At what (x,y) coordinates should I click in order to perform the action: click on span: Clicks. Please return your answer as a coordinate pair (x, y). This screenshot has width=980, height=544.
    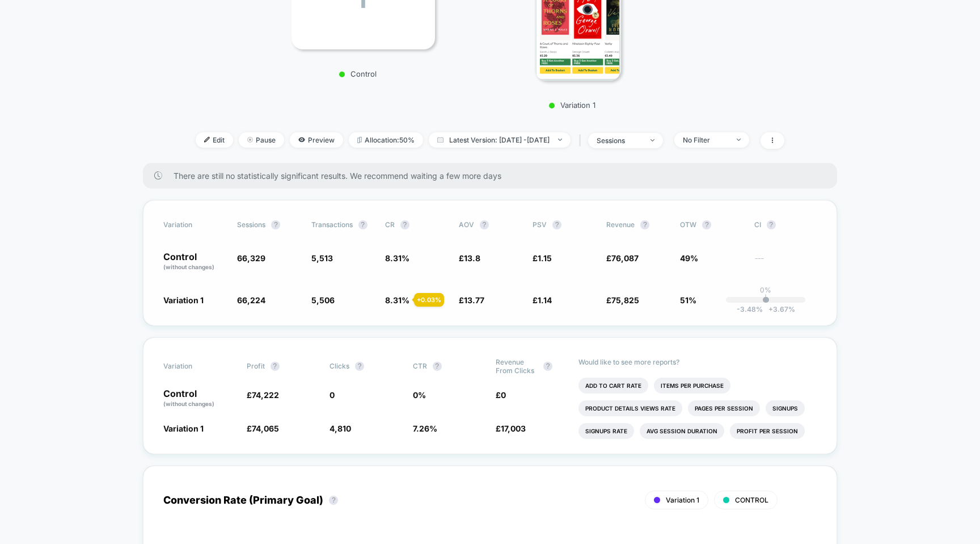
    Looking at the image, I should click on (339, 366).